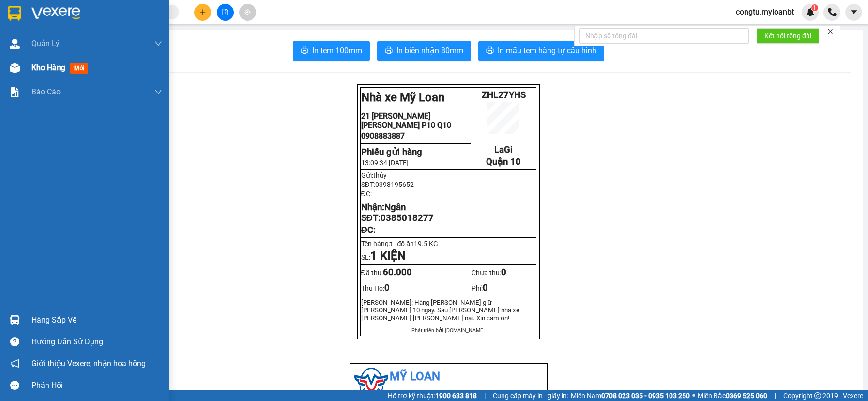 This screenshot has height=401, width=868. What do you see at coordinates (395, 207) in the screenshot?
I see `span: Ngân` at bounding box center [395, 207].